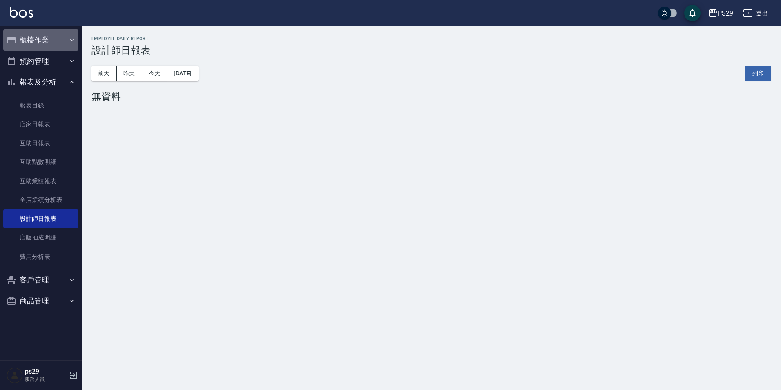 The width and height of the screenshot is (781, 390). I want to click on div: PS29, so click(725, 13).